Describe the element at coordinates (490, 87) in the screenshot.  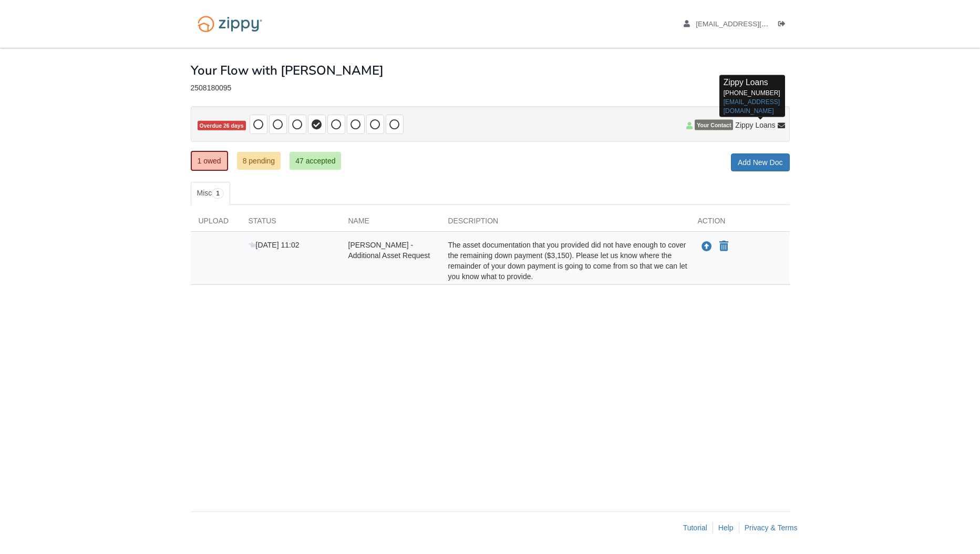
I see `div: 2508180095` at that location.